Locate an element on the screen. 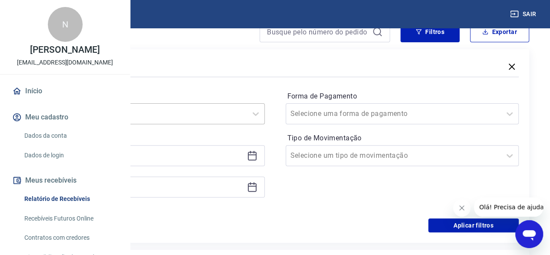 This screenshot has width=550, height=255. input: Busque pelo número do pedido is located at coordinates (318, 32).